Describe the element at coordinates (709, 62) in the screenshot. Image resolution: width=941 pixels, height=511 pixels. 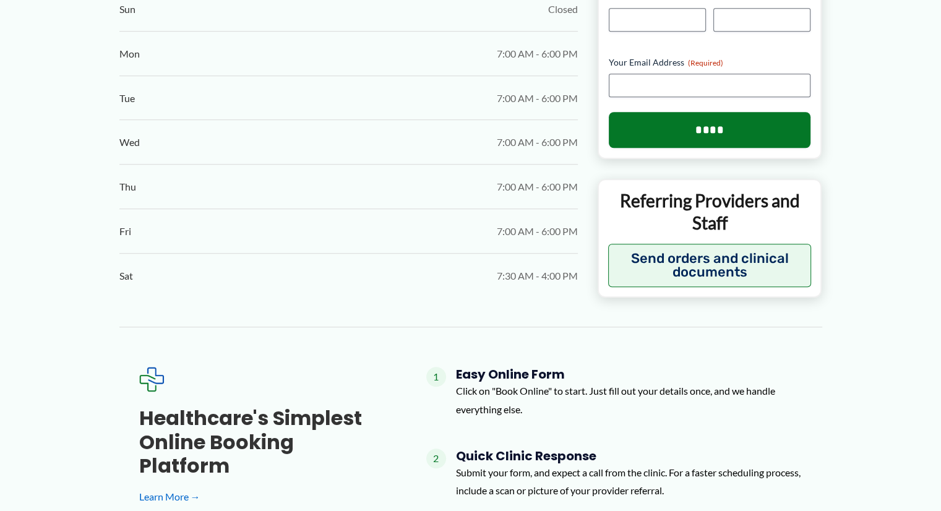
I see `label: Your Email Address` at that location.